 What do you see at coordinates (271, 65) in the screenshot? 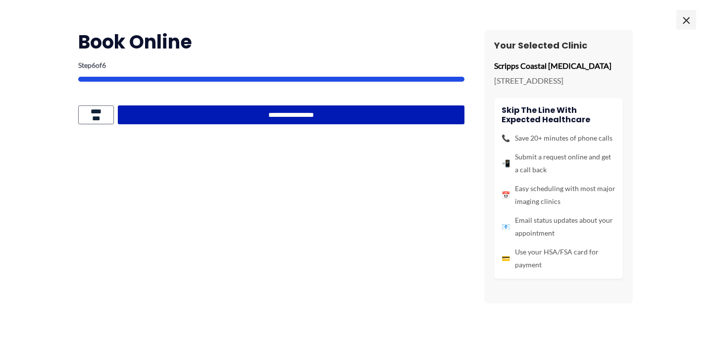
I see `p: Step of` at bounding box center [271, 65].